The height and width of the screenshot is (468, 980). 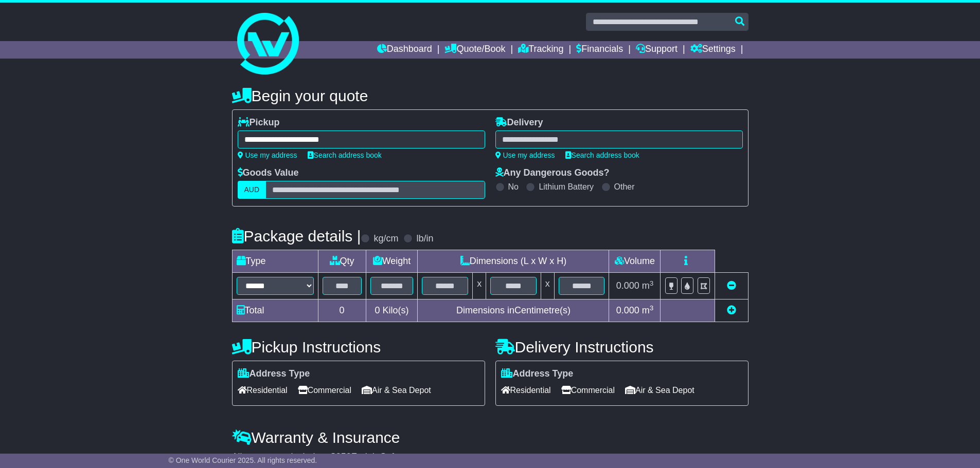 I want to click on a: Add new item, so click(x=731, y=310).